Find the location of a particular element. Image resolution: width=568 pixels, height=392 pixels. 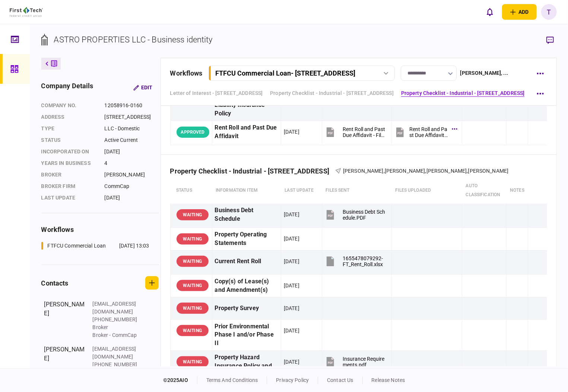

div: contacts is located at coordinates (55, 283).